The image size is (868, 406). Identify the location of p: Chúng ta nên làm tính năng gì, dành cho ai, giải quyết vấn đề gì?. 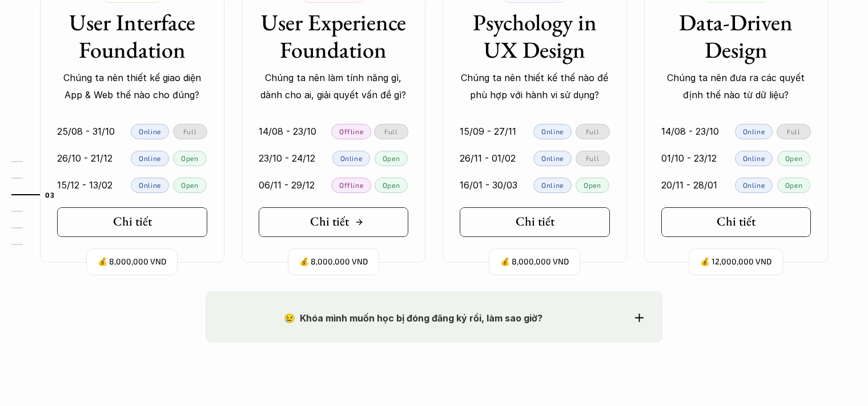
(334, 86).